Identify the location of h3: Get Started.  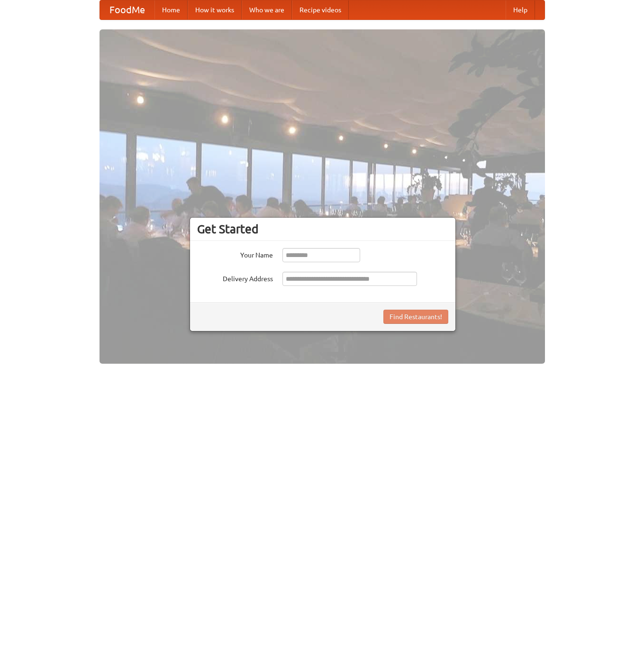
(322, 229).